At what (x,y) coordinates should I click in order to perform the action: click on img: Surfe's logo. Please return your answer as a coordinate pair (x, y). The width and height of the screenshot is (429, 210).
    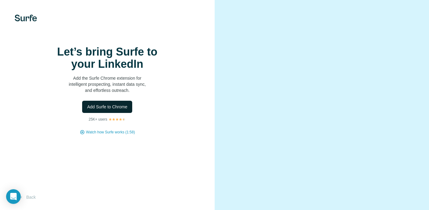
    Looking at the image, I should click on (26, 18).